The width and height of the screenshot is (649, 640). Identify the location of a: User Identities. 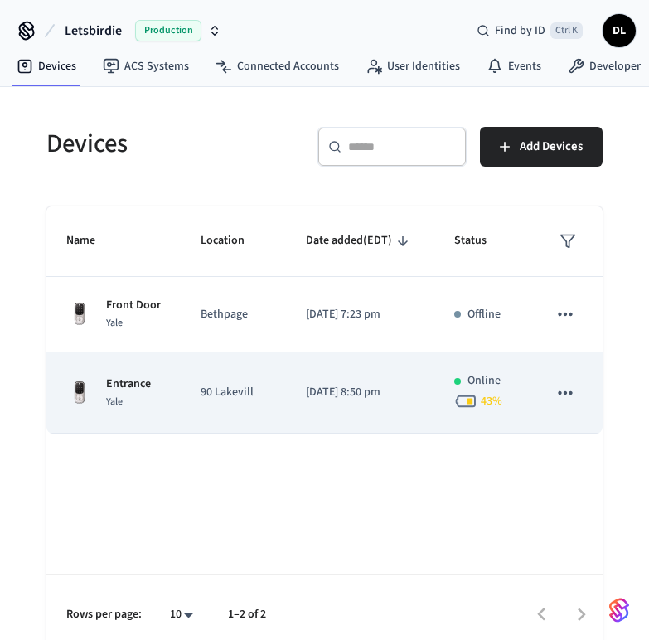
(413, 66).